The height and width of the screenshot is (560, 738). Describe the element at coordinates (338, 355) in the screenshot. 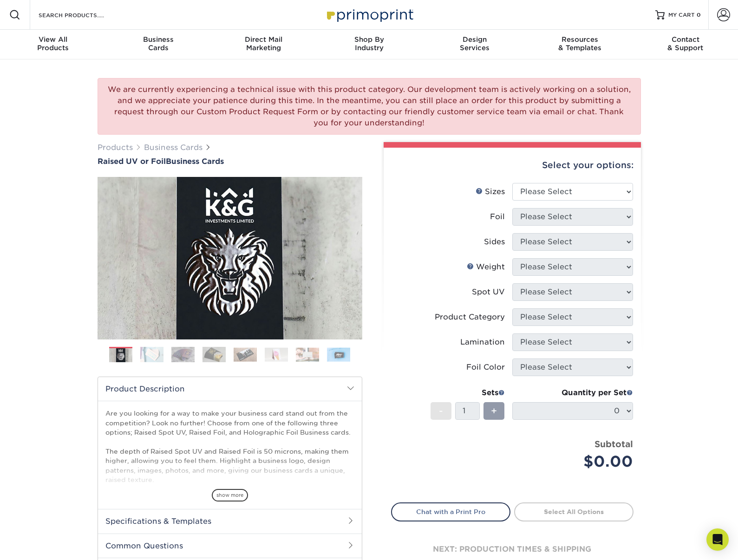

I see `img: Business Cards 08` at that location.